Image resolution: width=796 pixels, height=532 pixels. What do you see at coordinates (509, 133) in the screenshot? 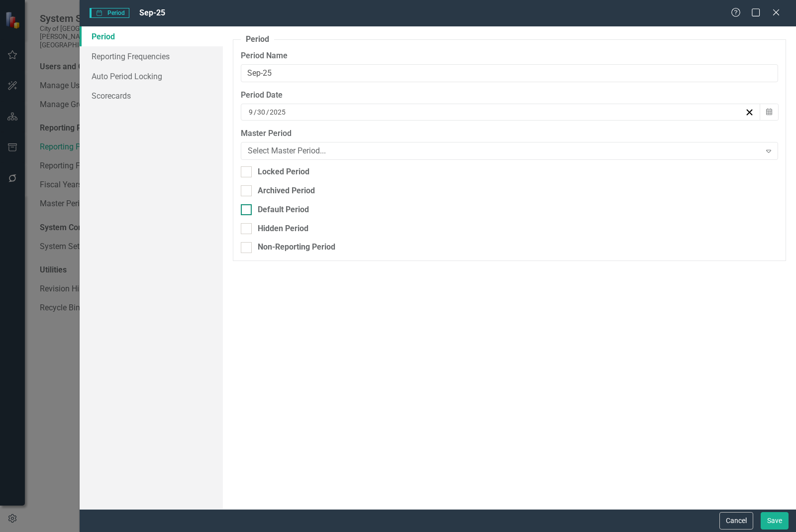
I see `label: Master Period` at bounding box center [509, 133].